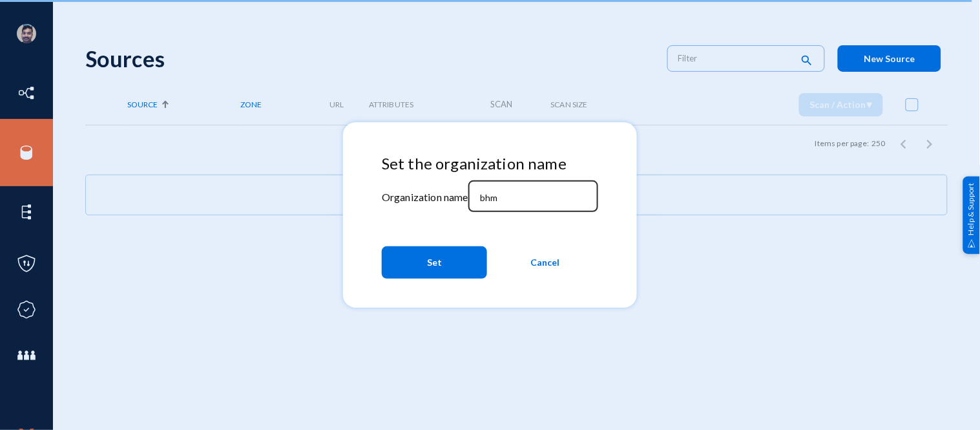  Describe the element at coordinates (434, 262) in the screenshot. I see `span: Set` at that location.